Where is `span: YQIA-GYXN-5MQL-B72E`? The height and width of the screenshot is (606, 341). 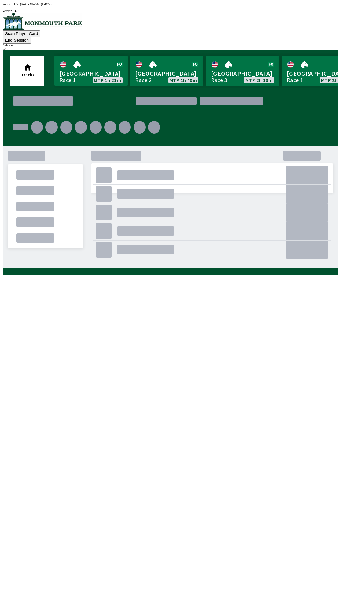 span: YQIA-GYXN-5MQL-B72E is located at coordinates (34, 4).